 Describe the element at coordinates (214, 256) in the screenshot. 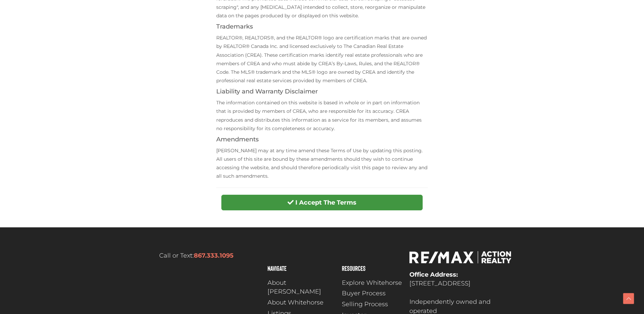

I see `b: 867.333.1095` at that location.